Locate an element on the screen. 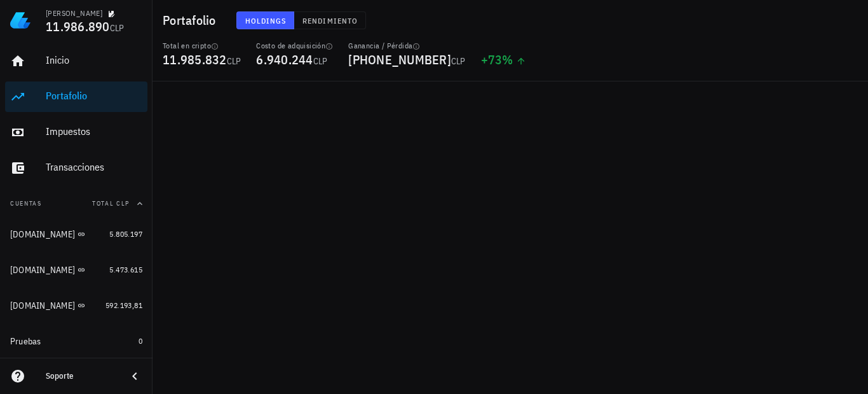 The width and height of the screenshot is (868, 394). span: 11.986.890 is located at coordinates (78, 26).